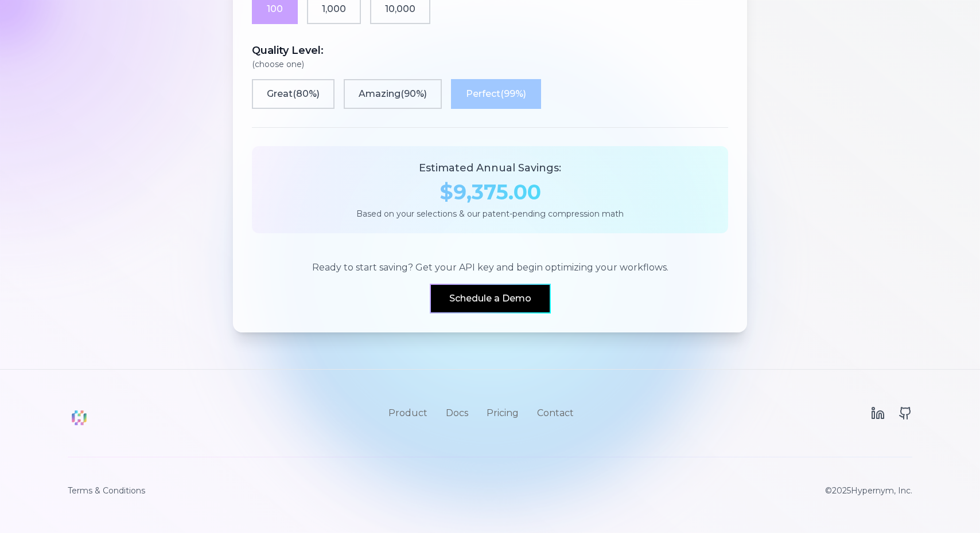 The width and height of the screenshot is (980, 533). I want to click on a: Product, so click(408, 414).